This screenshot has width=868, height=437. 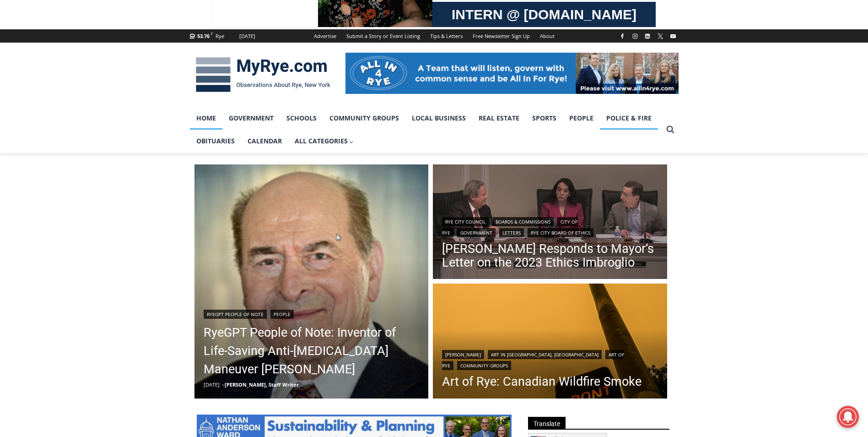 I want to click on img: MyRye.com, so click(x=263, y=75).